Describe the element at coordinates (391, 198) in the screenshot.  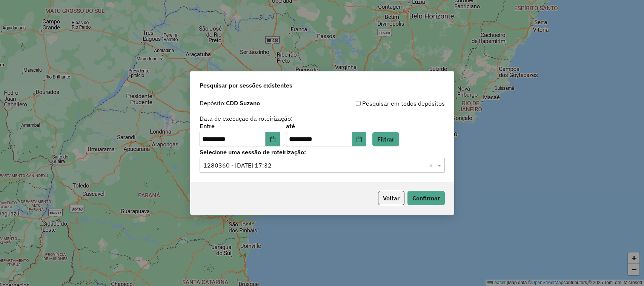
I see `button: Voltar` at that location.